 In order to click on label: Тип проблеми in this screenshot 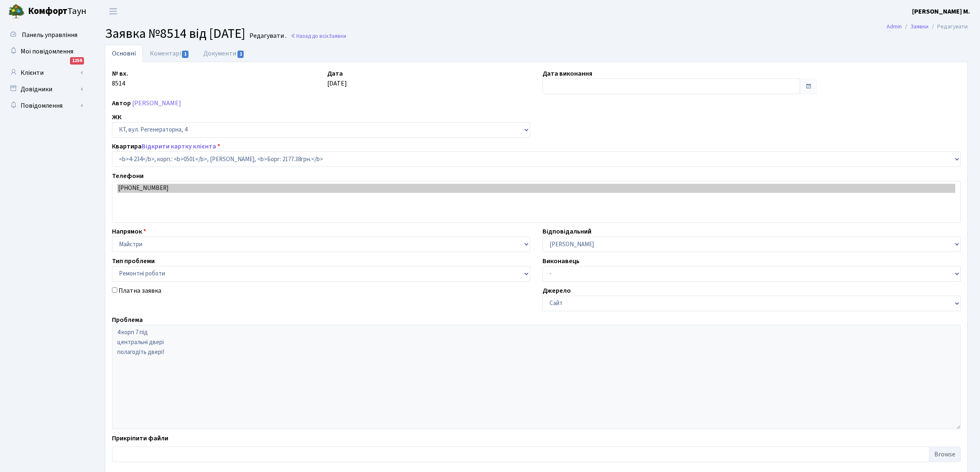, I will do `click(134, 261)`.